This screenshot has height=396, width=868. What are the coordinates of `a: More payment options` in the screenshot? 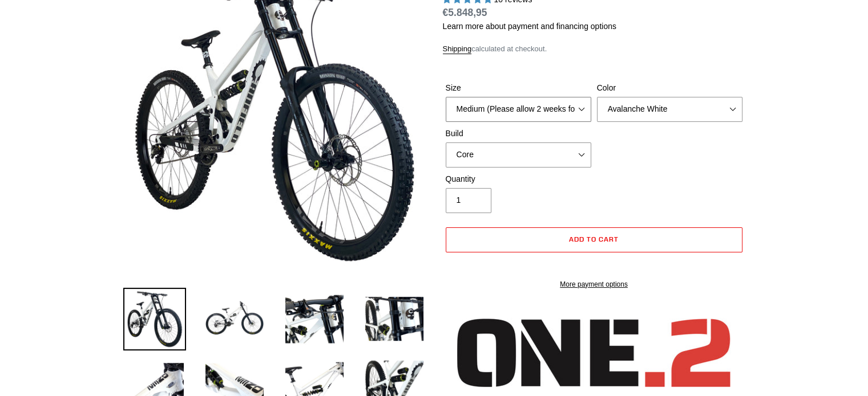 It's located at (594, 284).